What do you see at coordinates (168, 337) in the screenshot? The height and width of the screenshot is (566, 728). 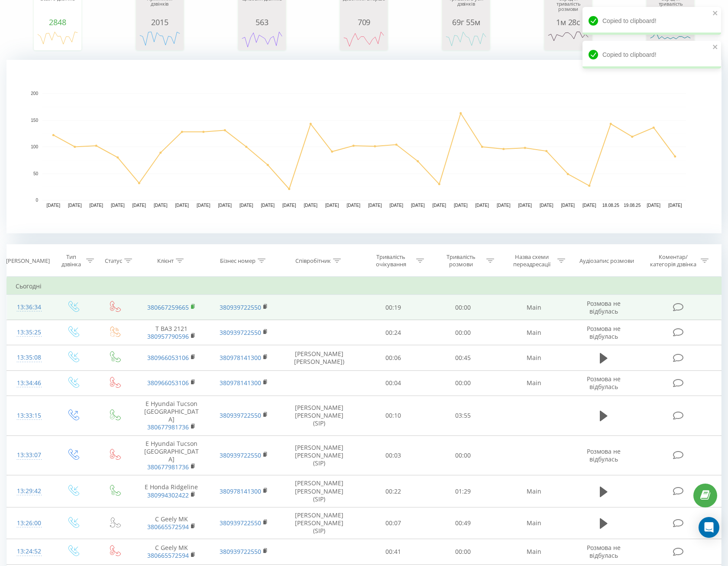 I see `a: 380957790596` at bounding box center [168, 337].